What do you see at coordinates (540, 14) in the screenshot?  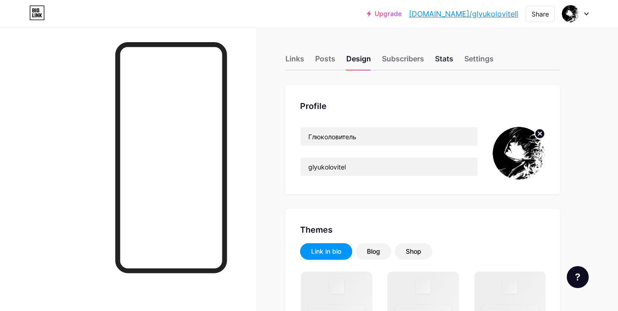 I see `div: Share` at bounding box center [540, 14].